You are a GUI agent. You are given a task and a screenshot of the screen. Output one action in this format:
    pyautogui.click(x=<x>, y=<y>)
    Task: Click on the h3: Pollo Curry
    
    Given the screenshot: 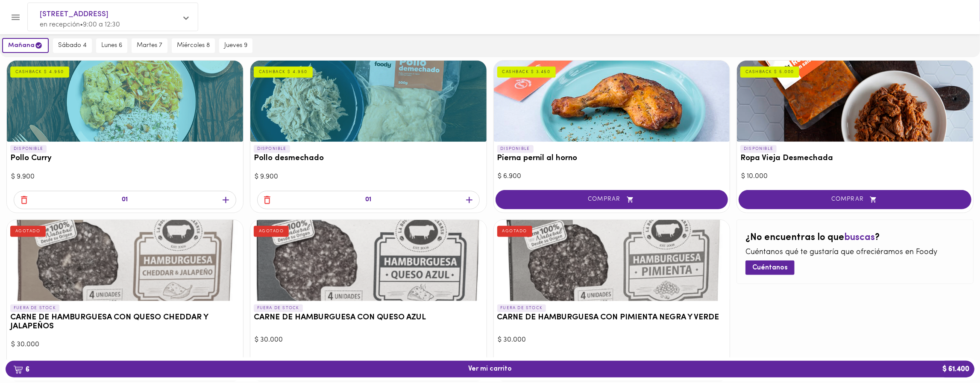 What is the action you would take?
    pyautogui.click(x=125, y=158)
    